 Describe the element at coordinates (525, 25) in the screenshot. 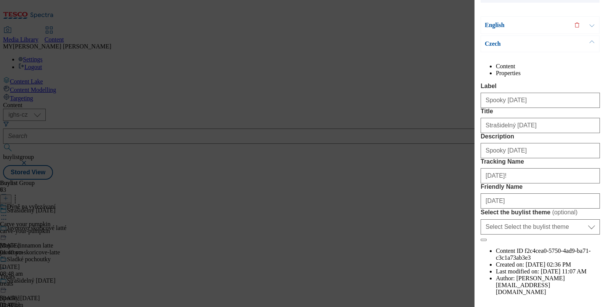

I see `p: English` at that location.